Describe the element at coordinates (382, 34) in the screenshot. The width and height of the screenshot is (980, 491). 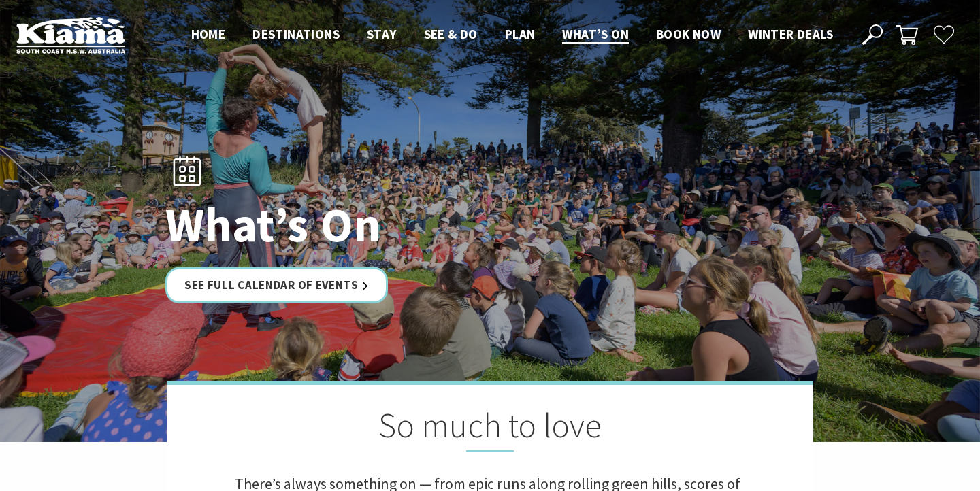
I see `span: Stay` at that location.